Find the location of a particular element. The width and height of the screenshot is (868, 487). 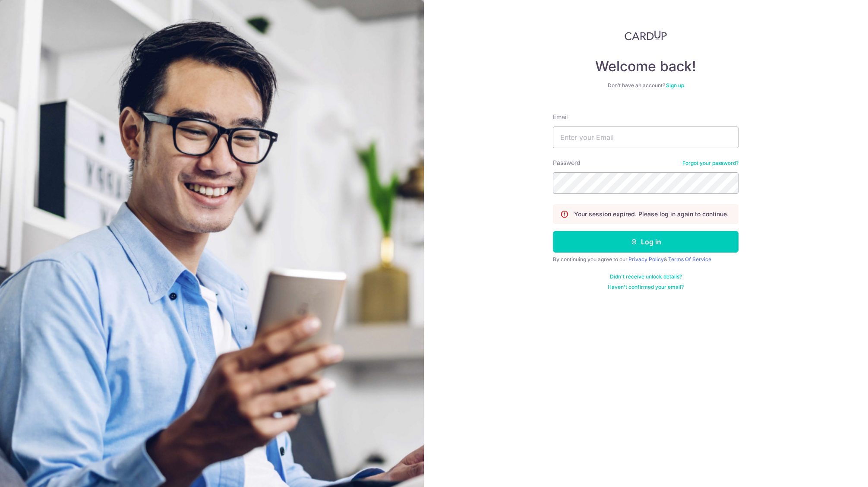

a: Terms Of Service is located at coordinates (690, 259).